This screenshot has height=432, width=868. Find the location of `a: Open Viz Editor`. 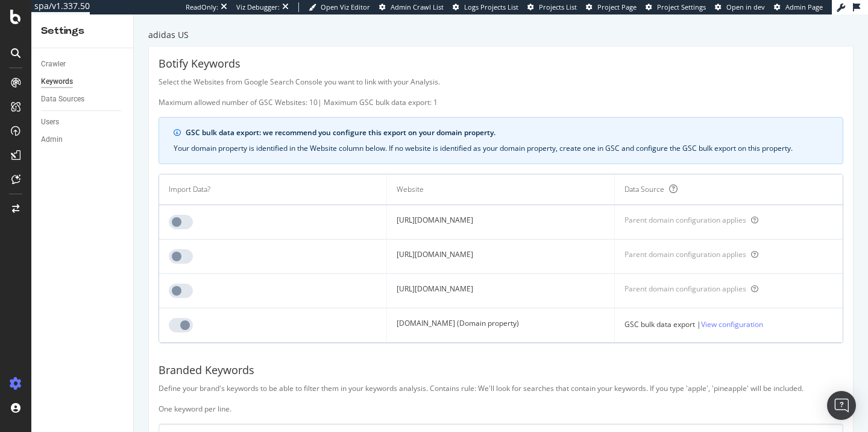

a: Open Viz Editor is located at coordinates (339, 8).